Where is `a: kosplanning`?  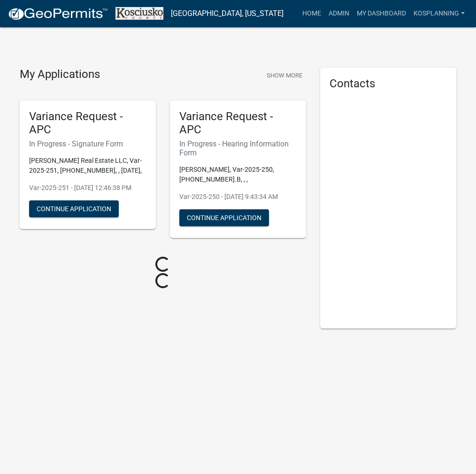
a: kosplanning is located at coordinates (439, 14).